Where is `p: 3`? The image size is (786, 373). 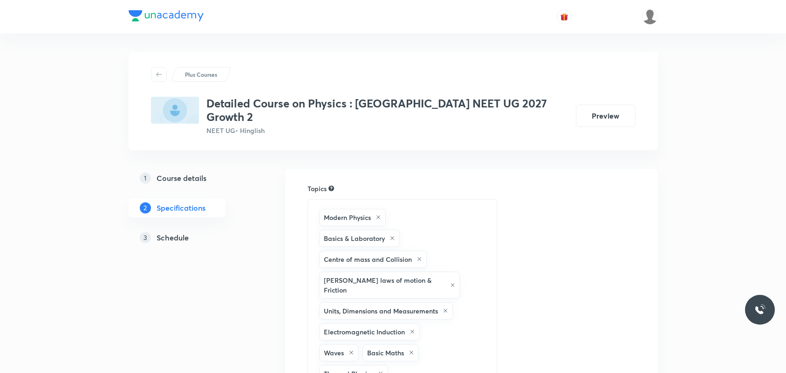 p: 3 is located at coordinates (145, 238).